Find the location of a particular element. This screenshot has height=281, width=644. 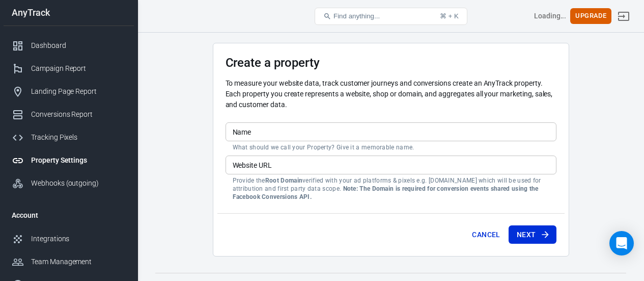

a: Conversions Report is located at coordinates (68, 114).